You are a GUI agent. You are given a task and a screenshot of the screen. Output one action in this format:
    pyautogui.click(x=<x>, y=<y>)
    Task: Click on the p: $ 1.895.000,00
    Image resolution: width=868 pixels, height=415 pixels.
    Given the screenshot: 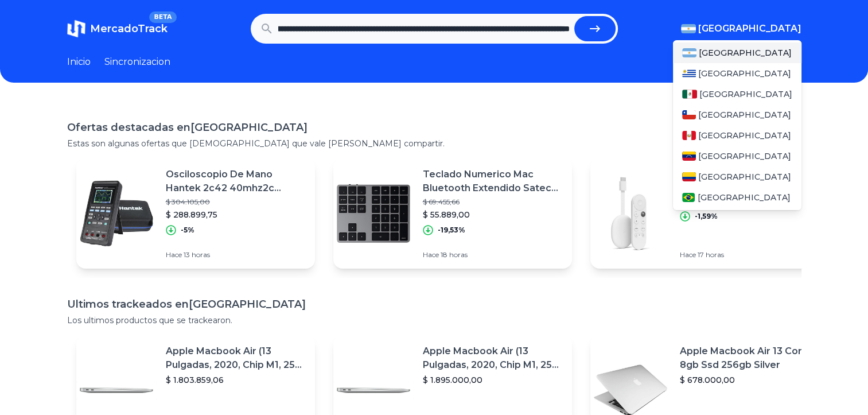 What is the action you would take?
    pyautogui.click(x=493, y=380)
    